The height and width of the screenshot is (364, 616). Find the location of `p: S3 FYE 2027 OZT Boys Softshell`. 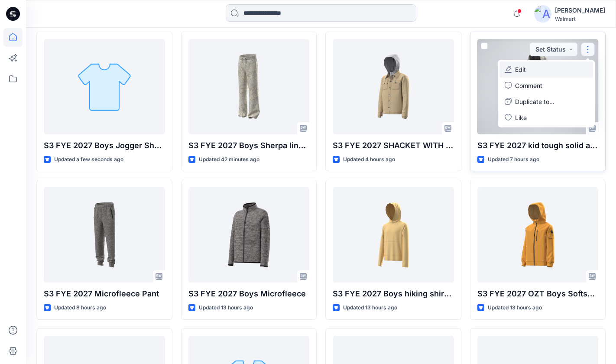

p: S3 FYE 2027 OZT Boys Softshell is located at coordinates (538, 294).